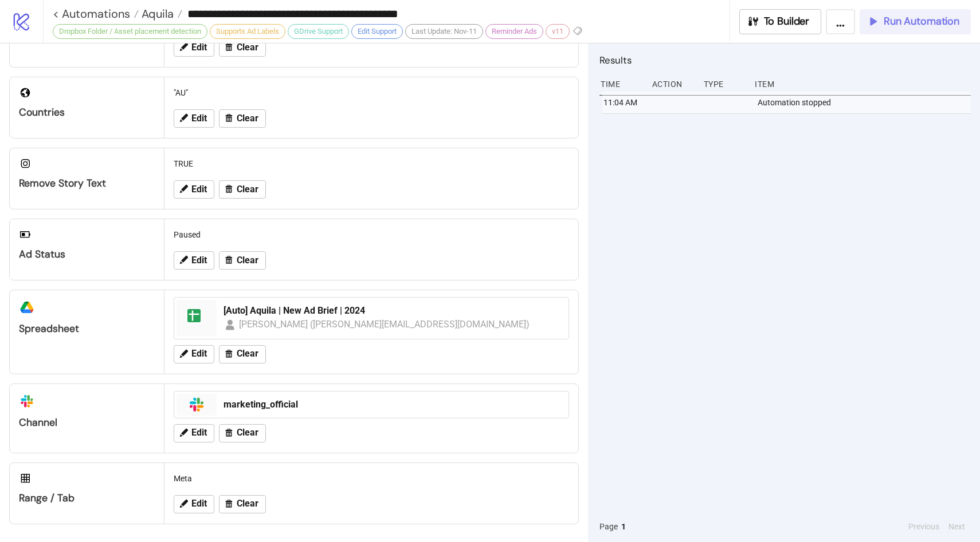  Describe the element at coordinates (247, 32) in the screenshot. I see `div: Supports Ad Labels` at that location.